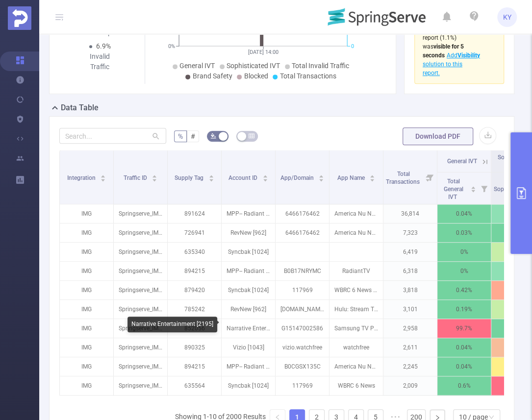 The height and width of the screenshot is (420, 532). Describe the element at coordinates (20, 18) in the screenshot. I see `img: Protected Media` at that location.